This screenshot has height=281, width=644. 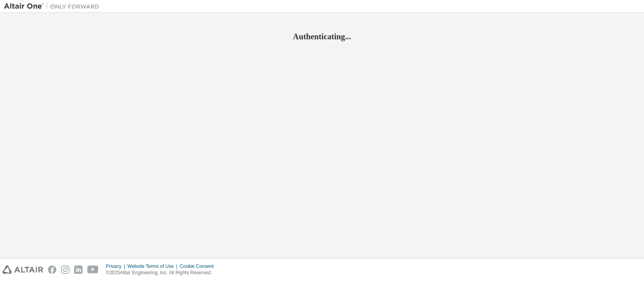 I want to click on img: youtube.svg, so click(x=93, y=270).